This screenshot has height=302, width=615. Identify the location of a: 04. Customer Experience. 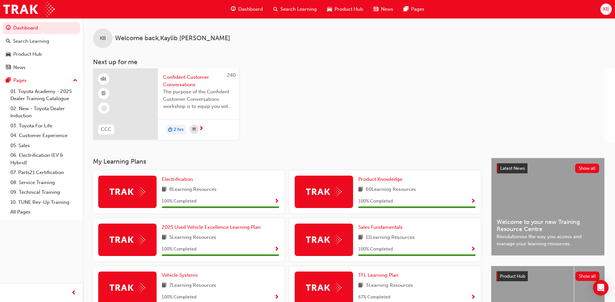
(44, 135).